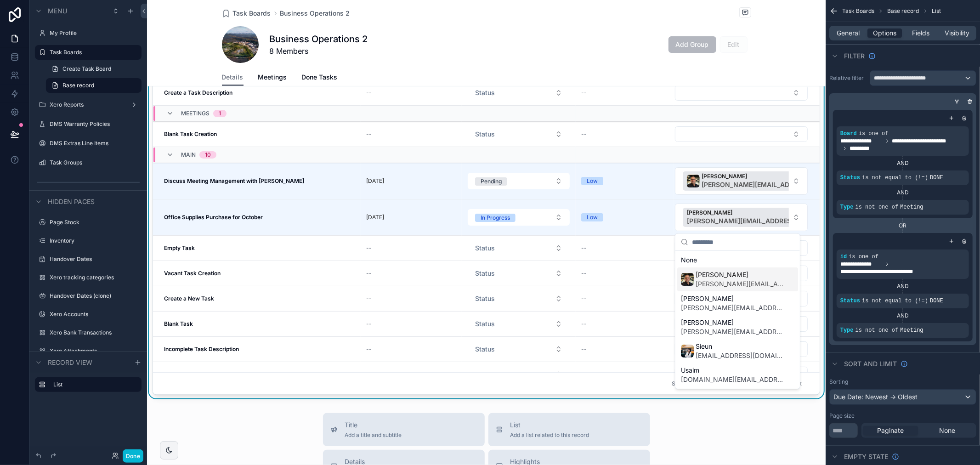  I want to click on a: Create Task Board, so click(94, 69).